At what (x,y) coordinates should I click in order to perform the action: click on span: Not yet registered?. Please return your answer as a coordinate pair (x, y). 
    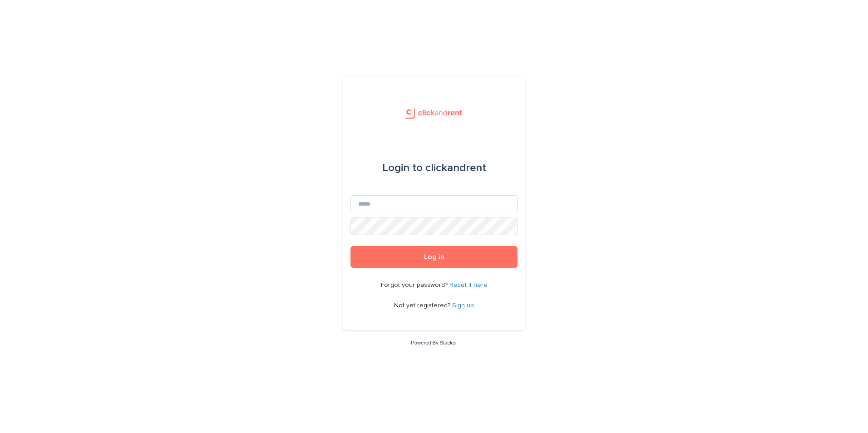
    Looking at the image, I should click on (423, 305).